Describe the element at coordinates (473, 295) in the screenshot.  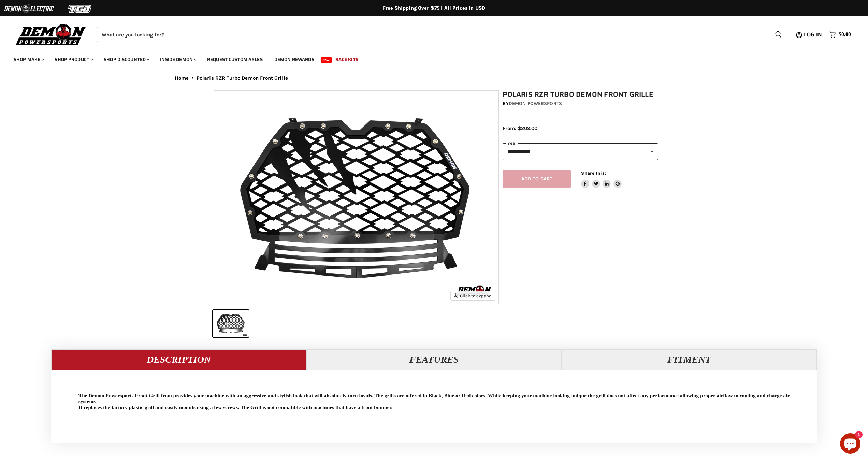
I see `button: Click to expand` at that location.